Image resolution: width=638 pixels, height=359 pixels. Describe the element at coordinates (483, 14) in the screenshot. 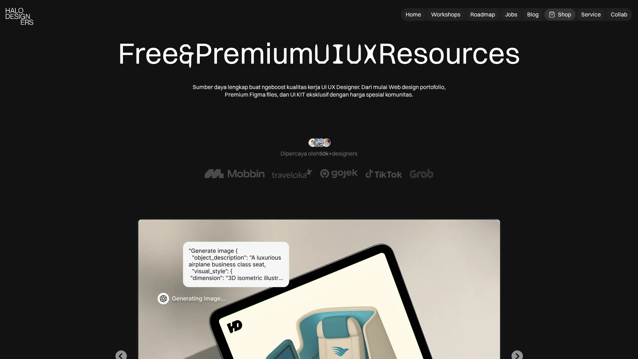

I see `div: Roadmap` at that location.